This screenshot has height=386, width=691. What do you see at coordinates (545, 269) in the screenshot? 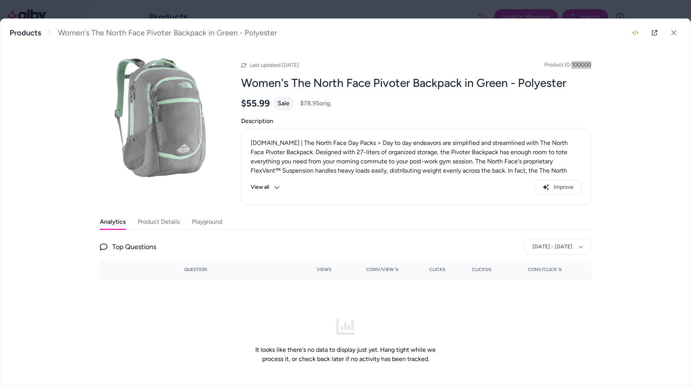
I see `span: Conv/Click %` at bounding box center [545, 269].